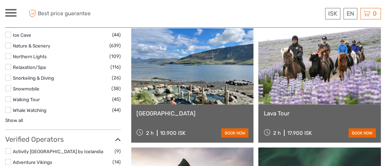 The height and width of the screenshot is (166, 386). I want to click on span: (109), so click(115, 56).